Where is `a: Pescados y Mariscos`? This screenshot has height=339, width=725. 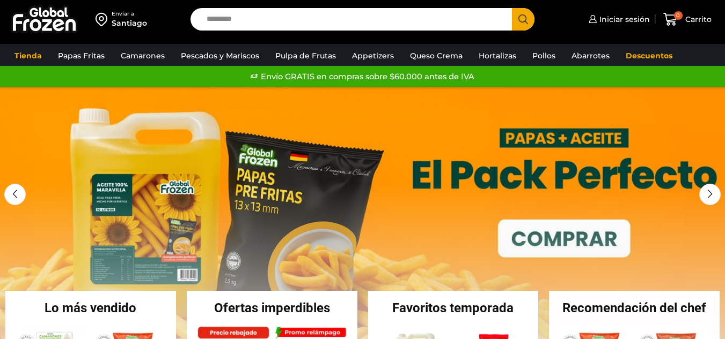
a: Pescados y Mariscos is located at coordinates (220, 56).